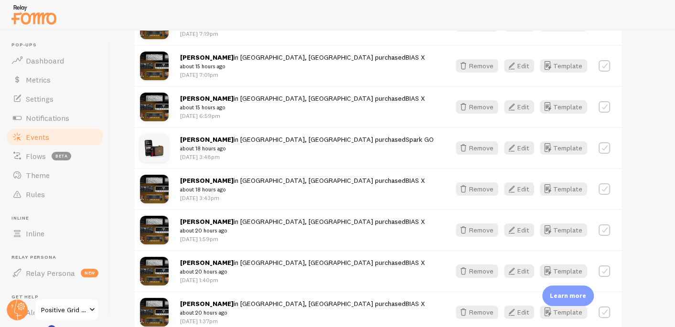 Image resolution: width=675 pixels, height=327 pixels. What do you see at coordinates (55, 99) in the screenshot?
I see `a: Settings` at bounding box center [55, 99].